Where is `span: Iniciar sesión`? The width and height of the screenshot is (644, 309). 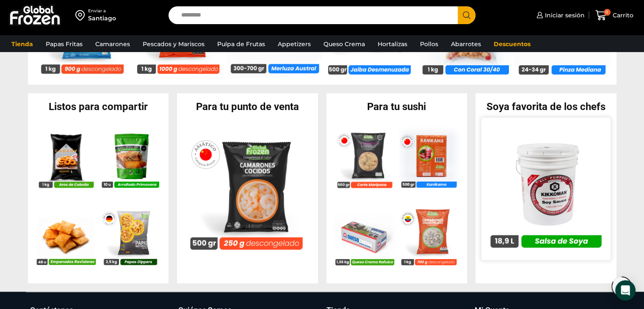
span: Iniciar sesión is located at coordinates (564, 15).